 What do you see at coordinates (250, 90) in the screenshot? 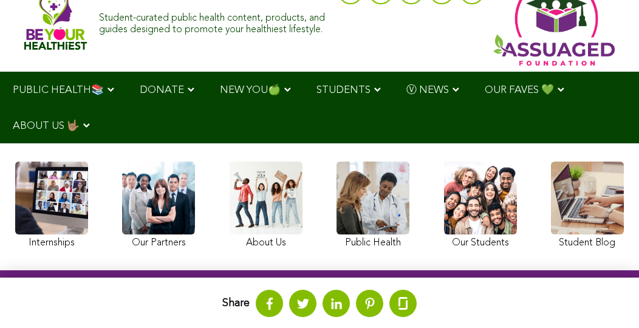
I see `span: NEW YOU🍏` at bounding box center [250, 90].